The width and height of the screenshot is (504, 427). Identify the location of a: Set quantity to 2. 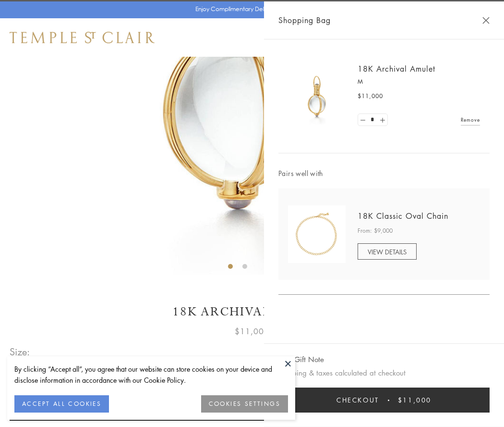
(382, 120).